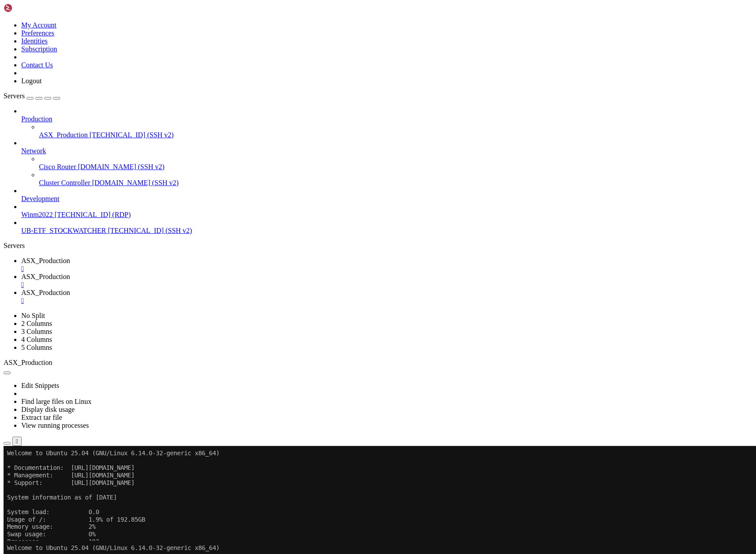 This screenshot has width=756, height=554. Describe the element at coordinates (322, 7) in the screenshot. I see `x-row: Welcome to Ubuntu 25.04 (GNU/Linux 6.14.0-32-generic x86_64)` at that location.